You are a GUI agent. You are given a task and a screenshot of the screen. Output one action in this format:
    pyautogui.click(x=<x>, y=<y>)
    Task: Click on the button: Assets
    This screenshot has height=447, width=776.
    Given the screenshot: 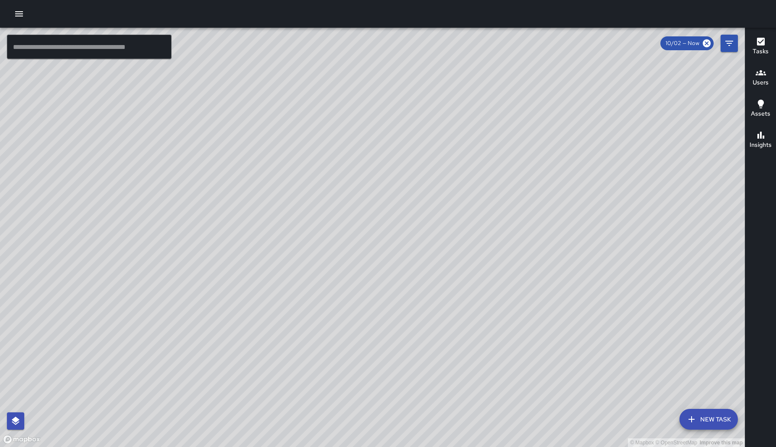 What is the action you would take?
    pyautogui.click(x=761, y=109)
    